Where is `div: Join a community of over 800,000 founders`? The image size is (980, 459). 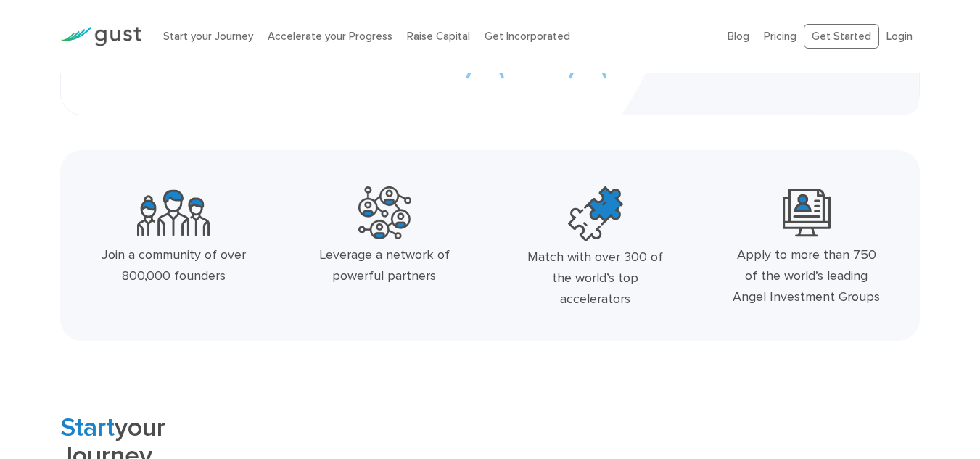
div: Join a community of over 800,000 founders is located at coordinates (173, 266).